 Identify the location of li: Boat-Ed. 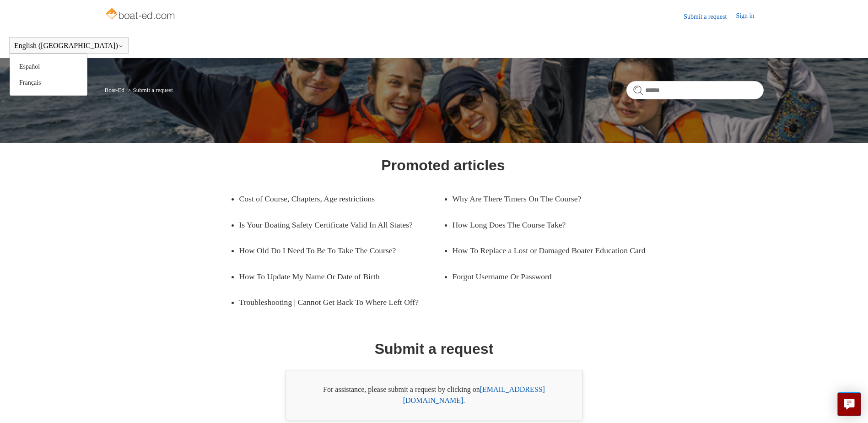
(115, 90).